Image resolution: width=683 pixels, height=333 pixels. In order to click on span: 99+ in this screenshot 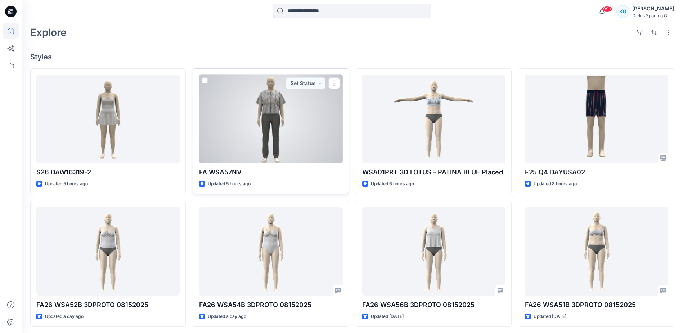, I will do `click(607, 9)`.